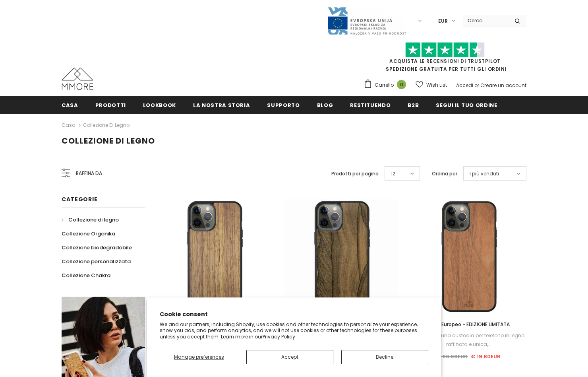 This screenshot has height=377, width=588. Describe the element at coordinates (465, 85) in the screenshot. I see `a: Accedi` at that location.